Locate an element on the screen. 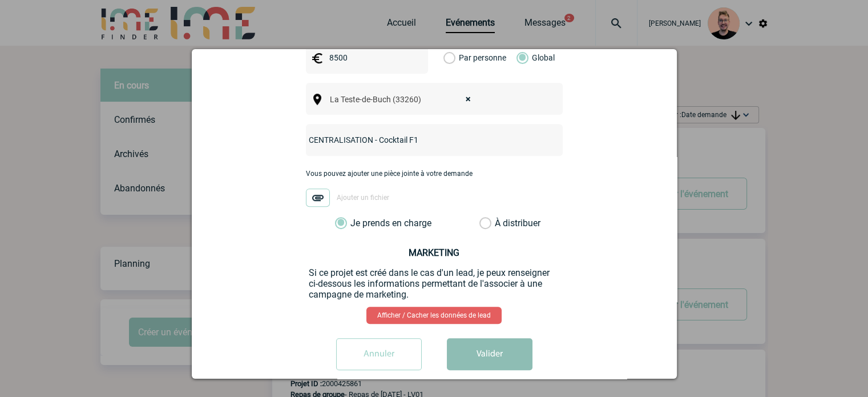 Image resolution: width=868 pixels, height=397 pixels. label: À distribuer is located at coordinates (485, 223).